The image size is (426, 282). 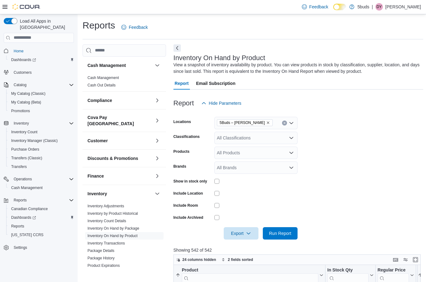 I want to click on a: Settings, so click(x=20, y=248).